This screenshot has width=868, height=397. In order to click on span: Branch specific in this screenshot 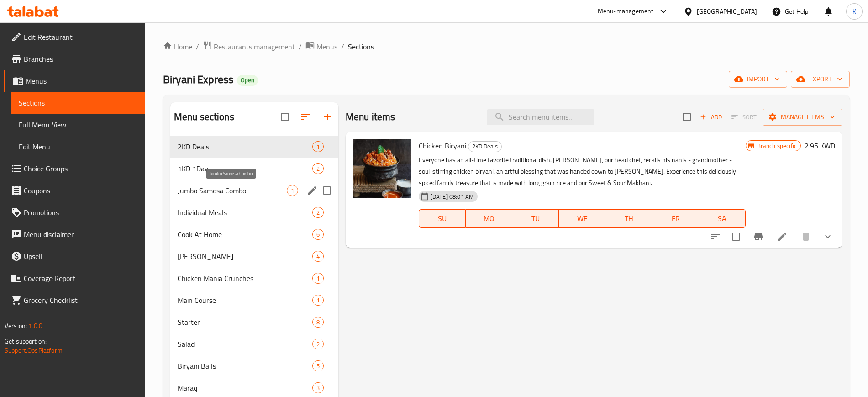, I will do `click(777, 145)`.